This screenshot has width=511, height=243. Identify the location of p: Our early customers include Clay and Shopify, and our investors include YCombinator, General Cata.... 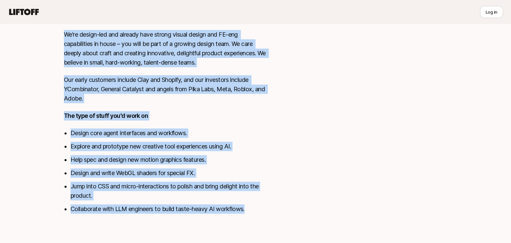
(165, 89).